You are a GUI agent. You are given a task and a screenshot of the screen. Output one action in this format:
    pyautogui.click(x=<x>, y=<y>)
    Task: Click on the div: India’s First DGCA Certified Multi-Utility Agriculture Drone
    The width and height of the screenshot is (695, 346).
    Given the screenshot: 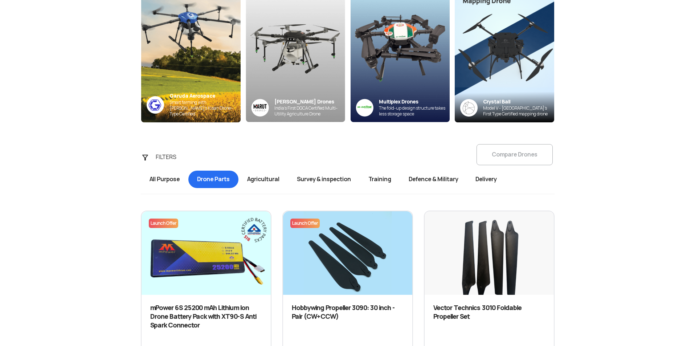 What is the action you would take?
    pyautogui.click(x=310, y=111)
    